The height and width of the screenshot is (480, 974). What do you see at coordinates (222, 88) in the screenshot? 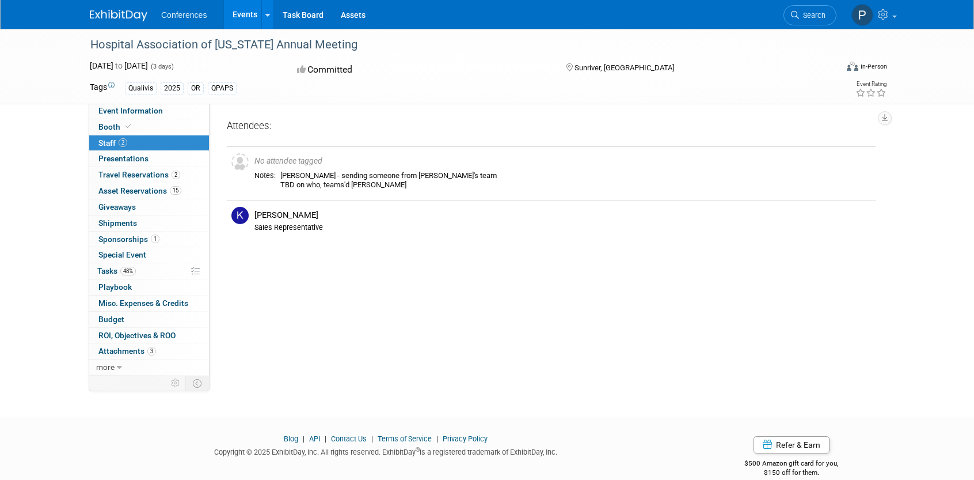
I see `div: QPAPS` at bounding box center [222, 88].